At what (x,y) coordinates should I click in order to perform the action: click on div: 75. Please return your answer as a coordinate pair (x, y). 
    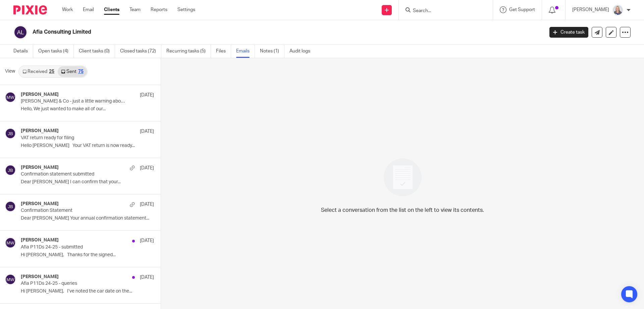
    Looking at the image, I should click on (81, 72).